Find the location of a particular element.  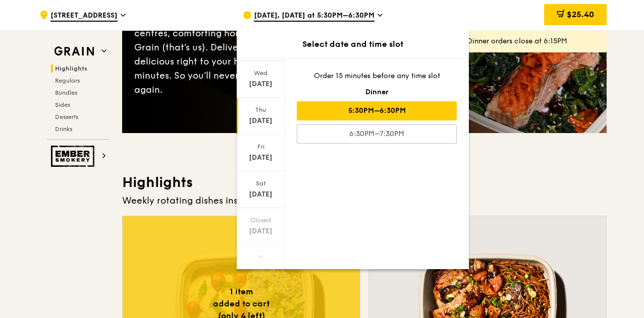

span: Desserts is located at coordinates (66, 117).